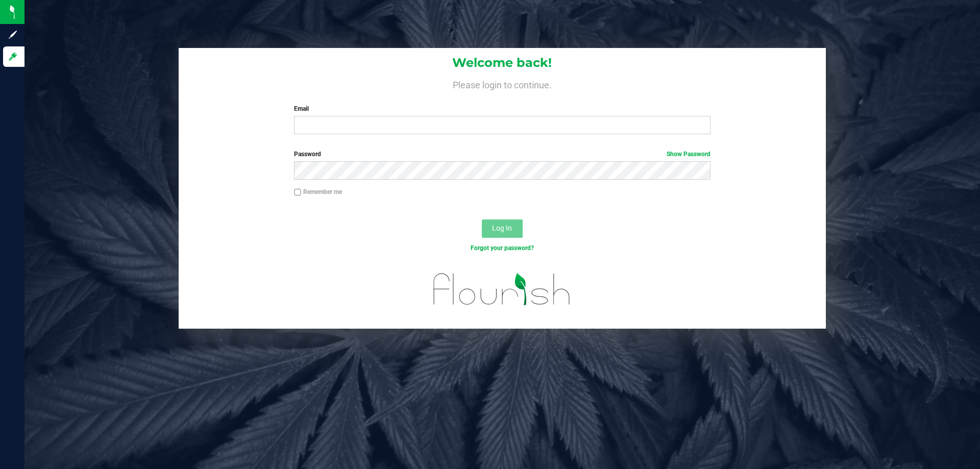  What do you see at coordinates (502, 63) in the screenshot?
I see `h1: Welcome back!` at bounding box center [502, 63].